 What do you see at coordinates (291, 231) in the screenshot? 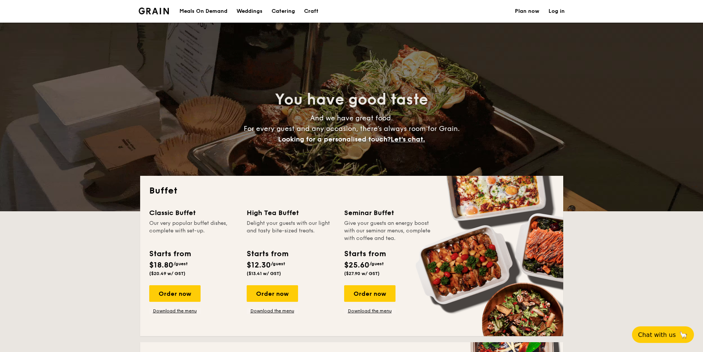
I see `div: Delight your guests with our light and tasty bite-sized treats.` at bounding box center [291, 231].